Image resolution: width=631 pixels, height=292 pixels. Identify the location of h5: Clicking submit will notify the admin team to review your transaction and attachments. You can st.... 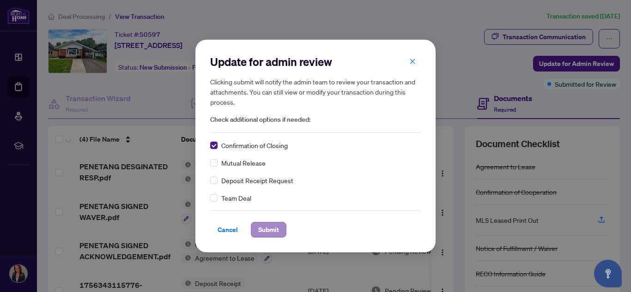
(315, 92).